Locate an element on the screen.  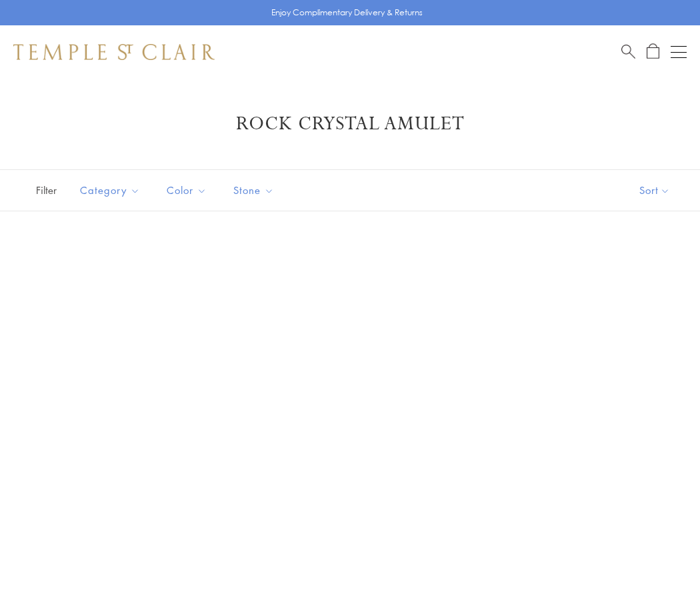
h1: Rock Crystal Amulet is located at coordinates (350, 124).